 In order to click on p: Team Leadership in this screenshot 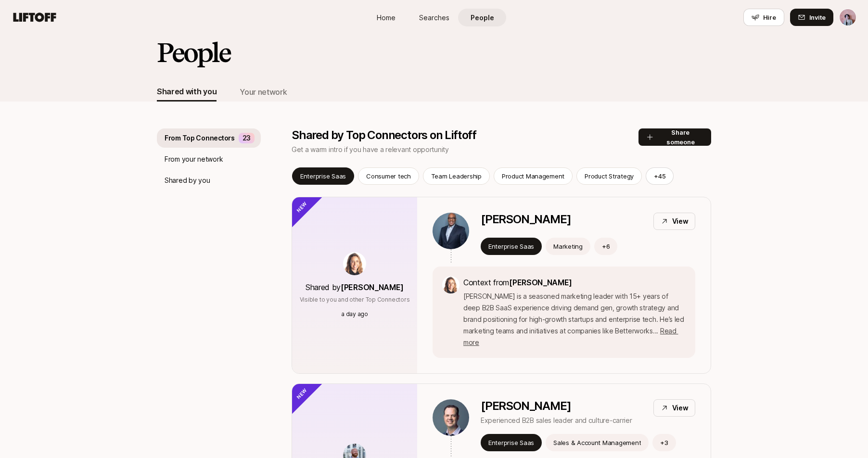, I will do `click(456, 176)`.